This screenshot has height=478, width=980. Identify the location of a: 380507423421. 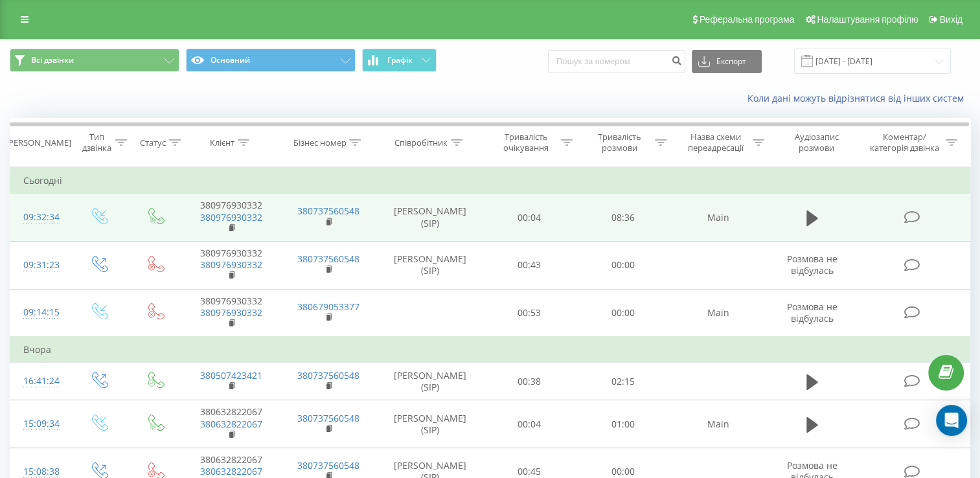
(231, 375).